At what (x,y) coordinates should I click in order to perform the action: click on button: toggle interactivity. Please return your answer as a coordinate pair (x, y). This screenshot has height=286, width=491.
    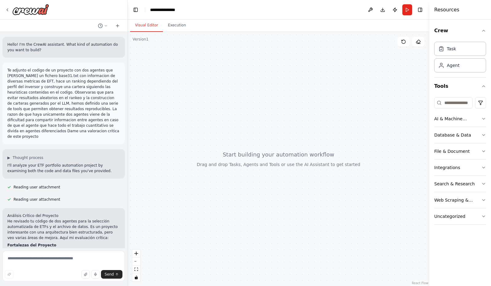
    Looking at the image, I should click on (136, 278).